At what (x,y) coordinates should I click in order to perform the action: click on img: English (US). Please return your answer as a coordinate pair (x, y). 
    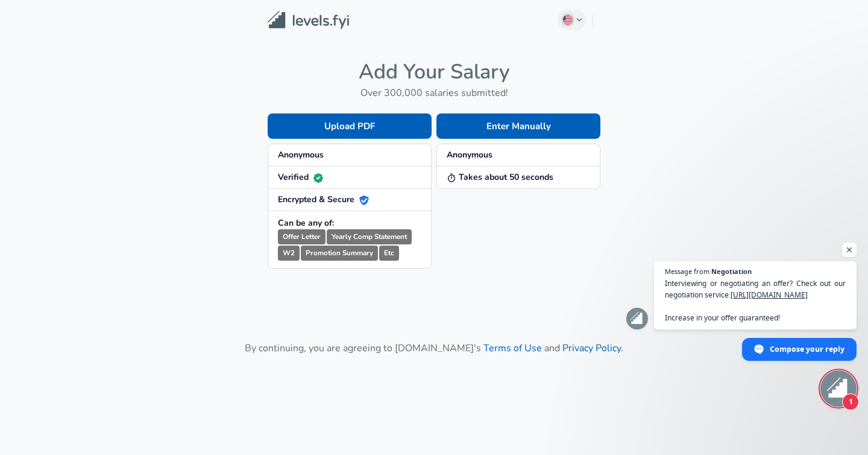
    Looking at the image, I should click on (568, 20).